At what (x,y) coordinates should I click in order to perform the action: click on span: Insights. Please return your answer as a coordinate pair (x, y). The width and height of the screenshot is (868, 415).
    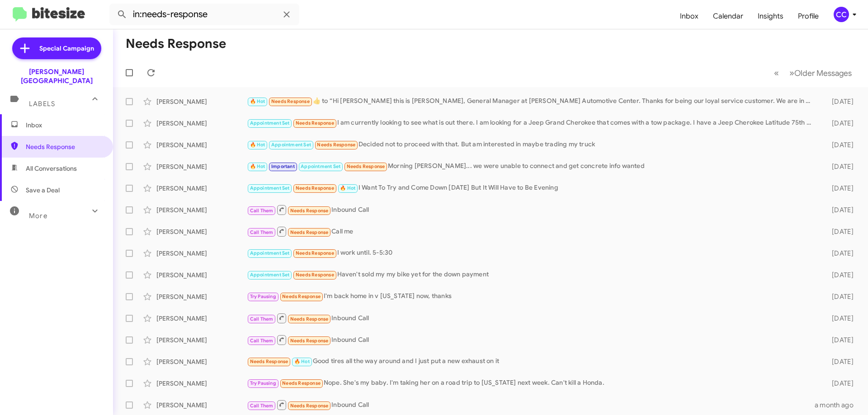
    Looking at the image, I should click on (770, 16).